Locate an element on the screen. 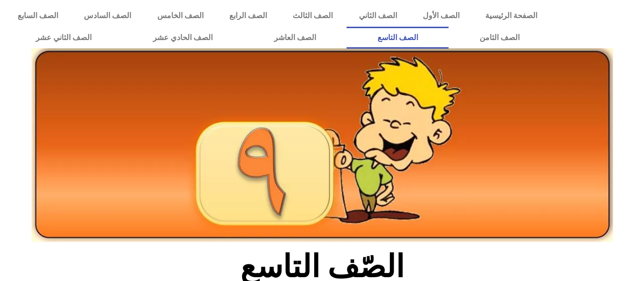 Image resolution: width=644 pixels, height=281 pixels. a: الصف الحادي عشر is located at coordinates (182, 37).